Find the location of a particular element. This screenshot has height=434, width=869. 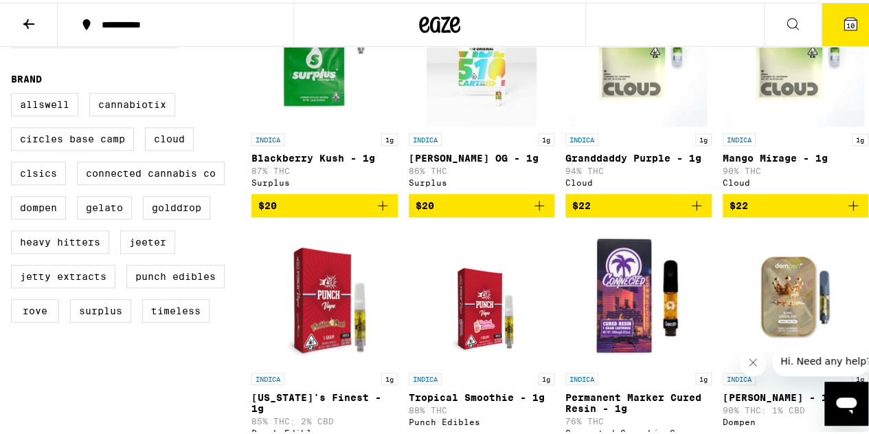

div: Punch Edibles is located at coordinates (482, 419).